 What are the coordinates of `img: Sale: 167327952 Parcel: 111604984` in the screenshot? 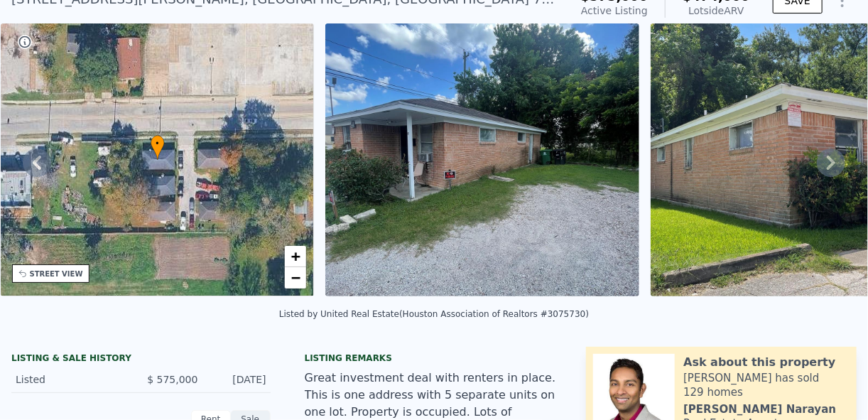 It's located at (482, 160).